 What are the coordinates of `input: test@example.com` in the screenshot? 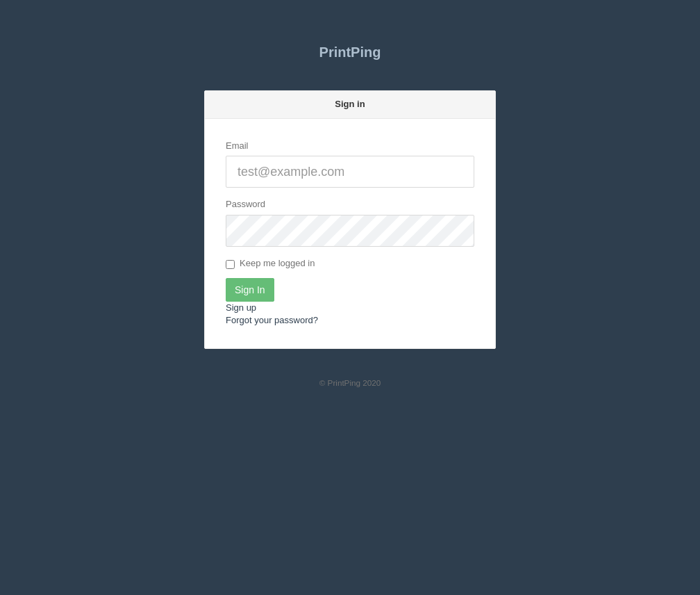 It's located at (350, 172).